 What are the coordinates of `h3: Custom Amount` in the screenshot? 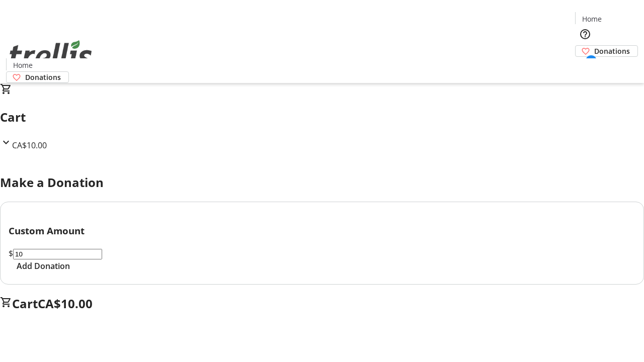 It's located at (322, 231).